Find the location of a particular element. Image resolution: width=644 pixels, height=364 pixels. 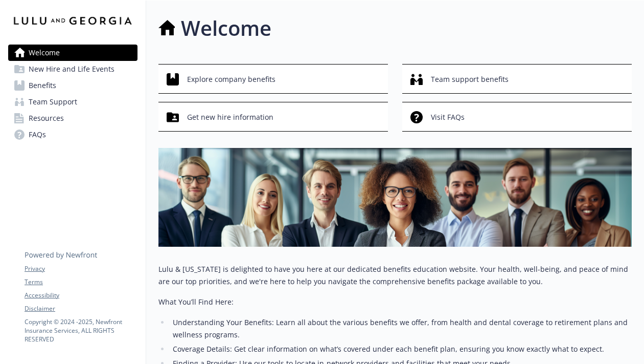

a: Benefits is located at coordinates (73, 85).